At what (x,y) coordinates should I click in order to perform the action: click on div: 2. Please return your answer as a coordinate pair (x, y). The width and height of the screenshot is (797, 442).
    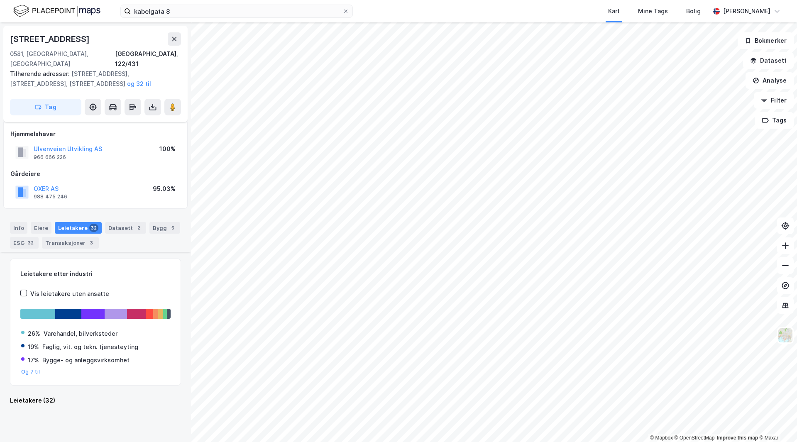
    Looking at the image, I should click on (139, 228).